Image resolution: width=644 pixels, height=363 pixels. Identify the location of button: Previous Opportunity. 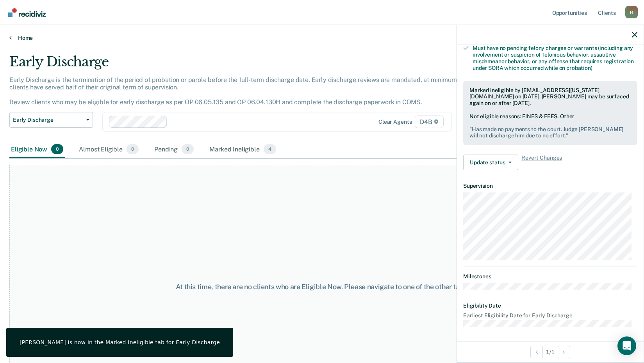
(536, 352).